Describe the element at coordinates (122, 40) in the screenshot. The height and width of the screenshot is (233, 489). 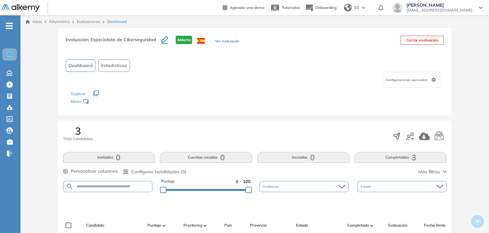
I see `span: : Especialista de Ciberseguridad` at that location.